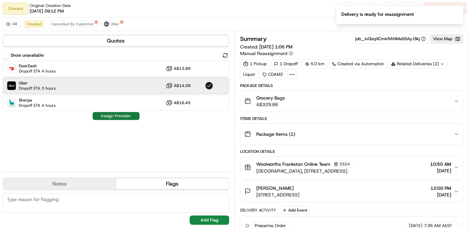  Describe the element at coordinates (253, 39) in the screenshot. I see `h3: Summary` at that location.